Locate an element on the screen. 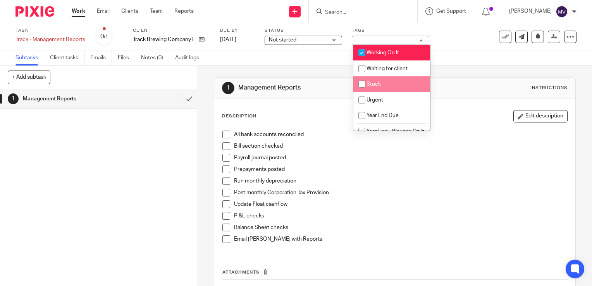 This screenshot has height=286, width=592. span: Urgent is located at coordinates (374, 100).